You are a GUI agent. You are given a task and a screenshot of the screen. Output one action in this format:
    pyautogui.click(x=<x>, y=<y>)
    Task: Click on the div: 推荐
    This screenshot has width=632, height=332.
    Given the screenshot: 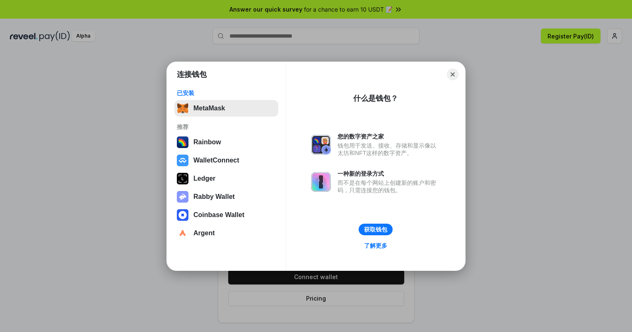 What is the action you would take?
    pyautogui.click(x=226, y=127)
    